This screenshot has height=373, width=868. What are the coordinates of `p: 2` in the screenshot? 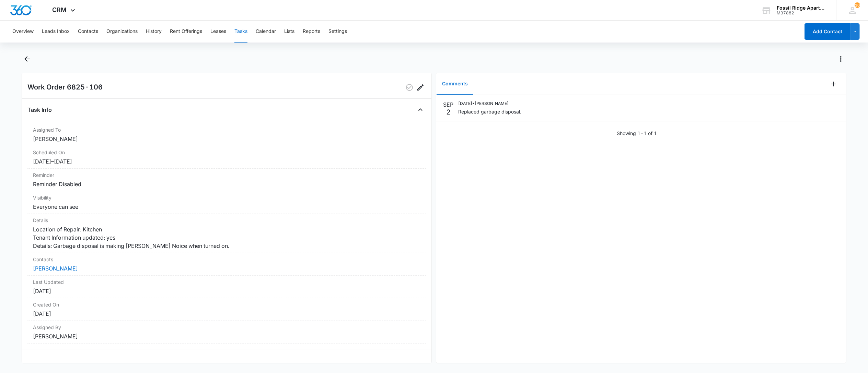 It's located at (449, 112).